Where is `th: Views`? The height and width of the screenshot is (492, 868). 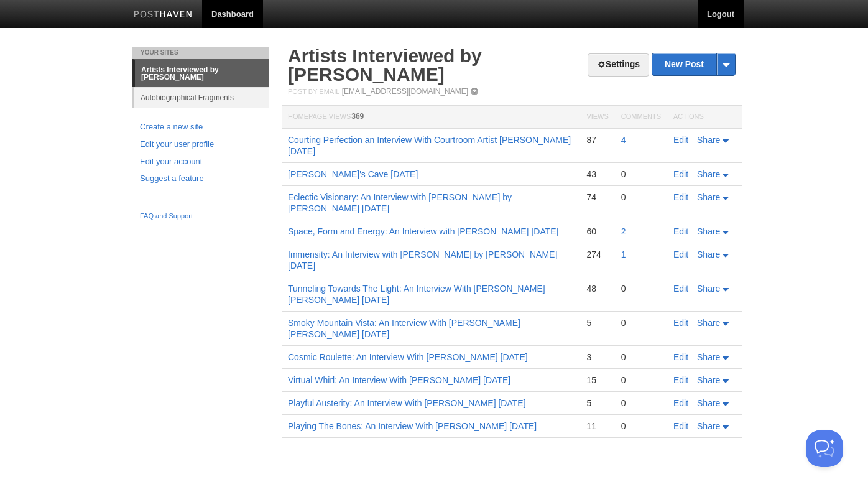
th: Views is located at coordinates (597, 117).